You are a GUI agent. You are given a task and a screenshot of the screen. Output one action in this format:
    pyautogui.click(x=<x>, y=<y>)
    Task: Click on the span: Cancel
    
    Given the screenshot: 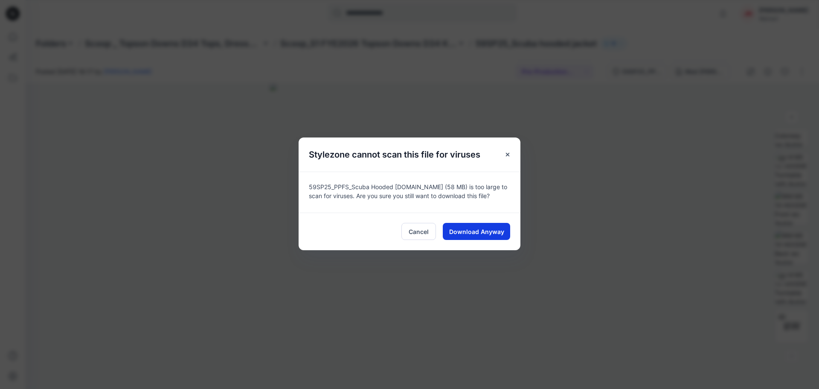 What is the action you would take?
    pyautogui.click(x=419, y=231)
    